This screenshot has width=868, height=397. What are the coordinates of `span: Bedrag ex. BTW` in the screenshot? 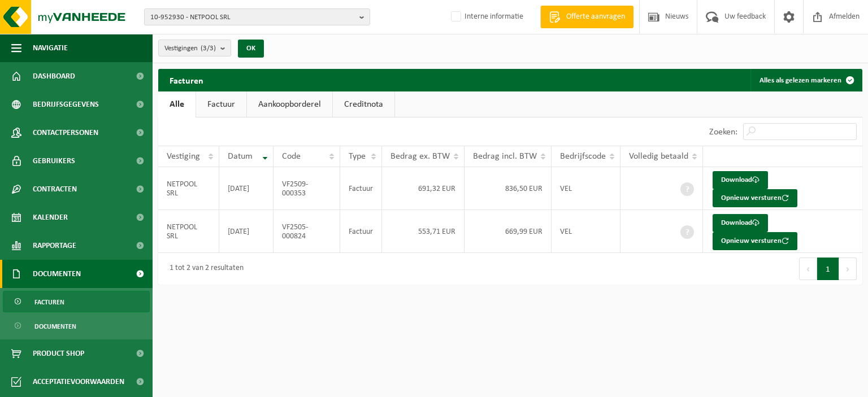 It's located at (419, 157).